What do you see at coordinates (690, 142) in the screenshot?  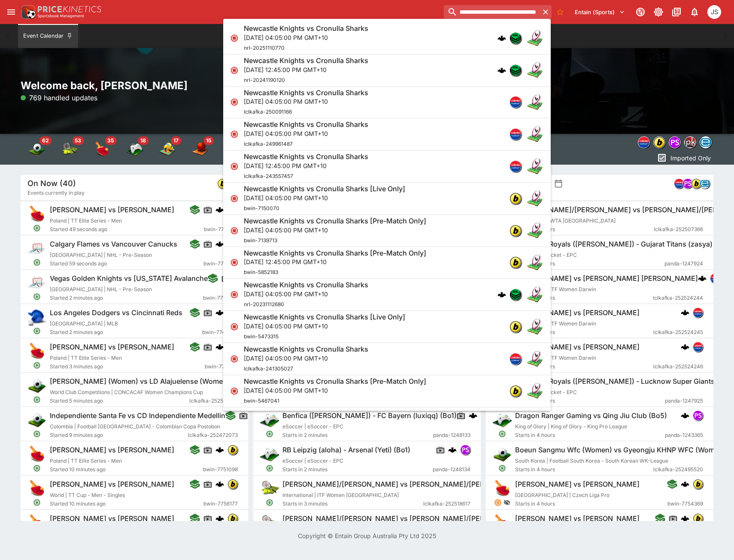 I see `img: pricekinetics.png` at bounding box center [690, 142].